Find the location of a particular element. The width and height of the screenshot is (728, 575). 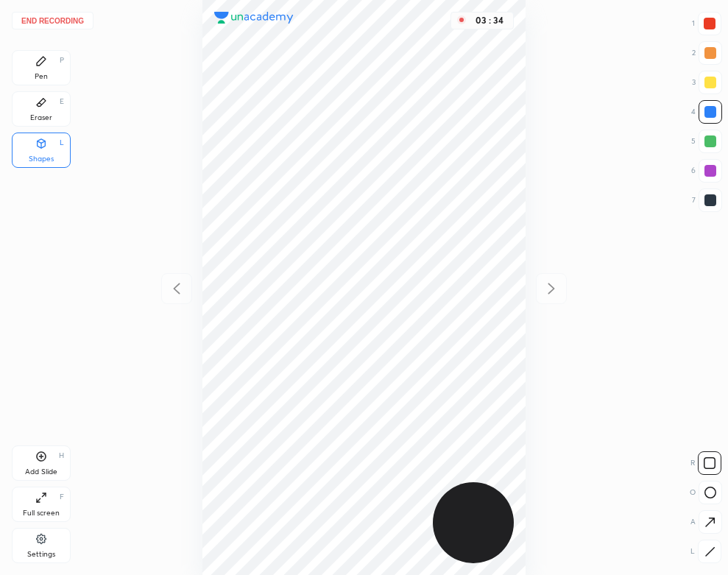

div: H is located at coordinates (61, 455).